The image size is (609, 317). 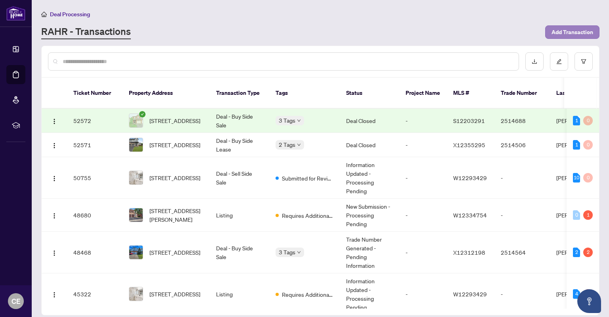 I want to click on img: logo, so click(x=16, y=13).